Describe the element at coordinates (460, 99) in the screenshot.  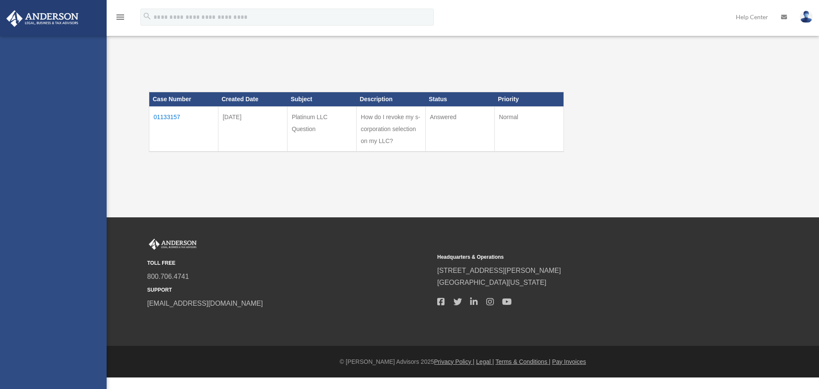
I see `th: Status` at that location.